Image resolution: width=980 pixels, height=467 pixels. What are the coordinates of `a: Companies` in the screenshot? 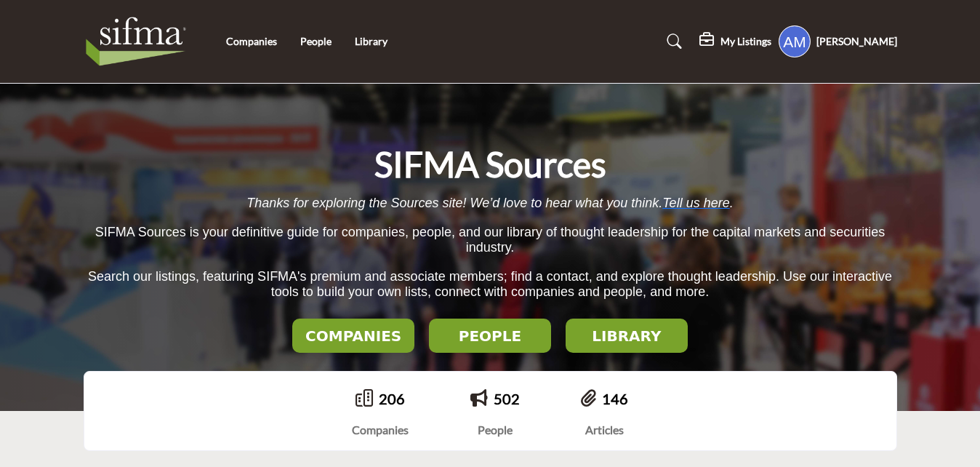 It's located at (252, 41).